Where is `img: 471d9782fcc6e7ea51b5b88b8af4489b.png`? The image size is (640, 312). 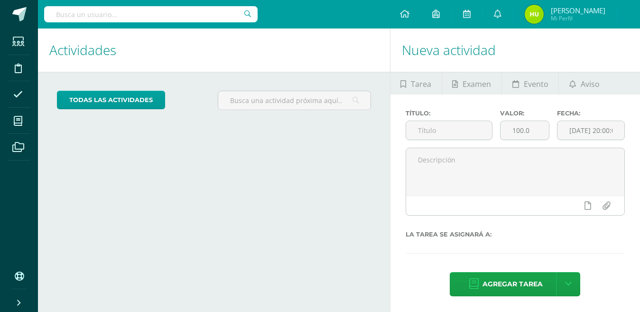
img: 471d9782fcc6e7ea51b5b88b8af4489b.png is located at coordinates (534, 14).